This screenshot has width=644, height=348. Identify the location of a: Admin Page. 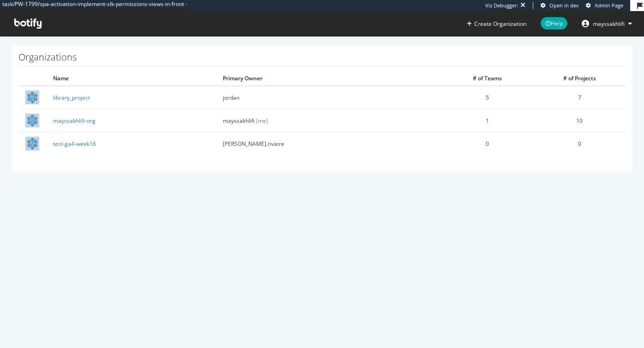
(604, 6).